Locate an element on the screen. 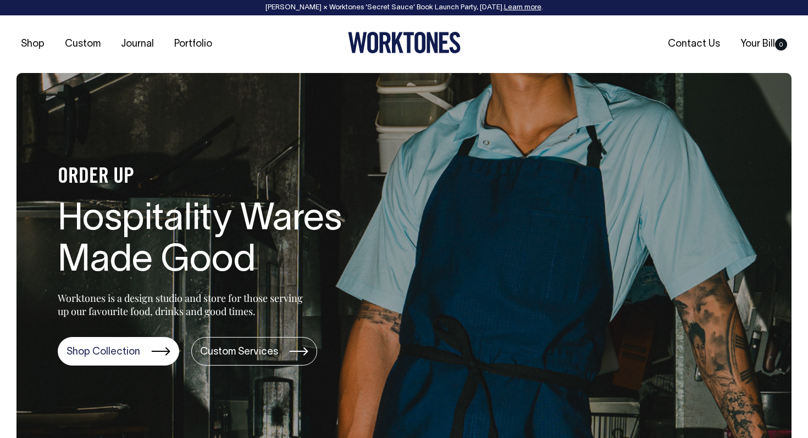 This screenshot has height=438, width=808. a: Journal is located at coordinates (137, 44).